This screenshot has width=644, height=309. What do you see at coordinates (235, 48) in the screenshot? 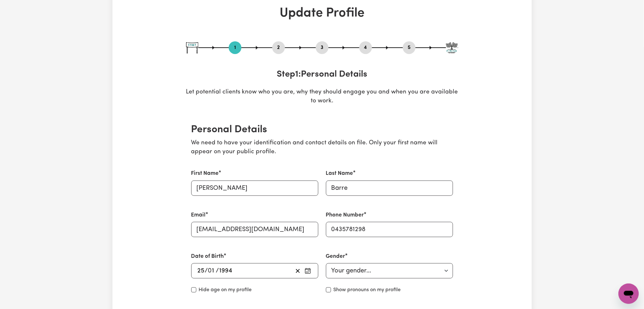
I see `button: Go to step 1` at bounding box center [235, 48].